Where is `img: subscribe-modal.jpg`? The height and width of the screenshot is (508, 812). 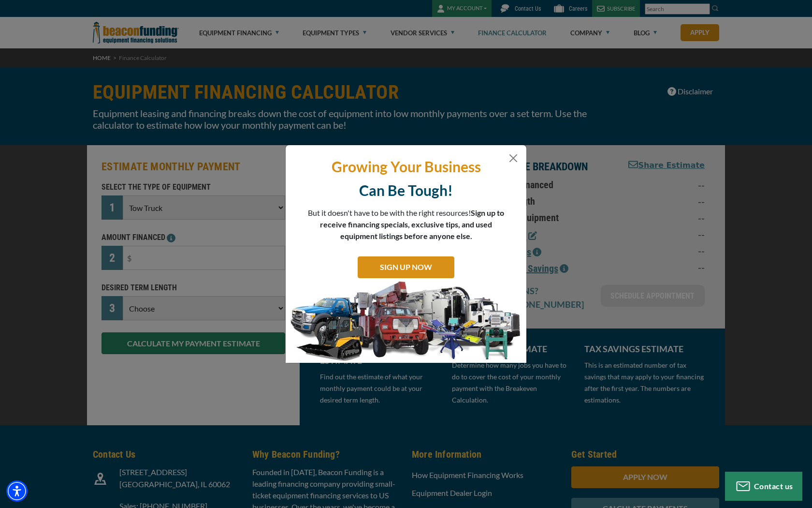 img: subscribe-modal.jpg is located at coordinates (406, 322).